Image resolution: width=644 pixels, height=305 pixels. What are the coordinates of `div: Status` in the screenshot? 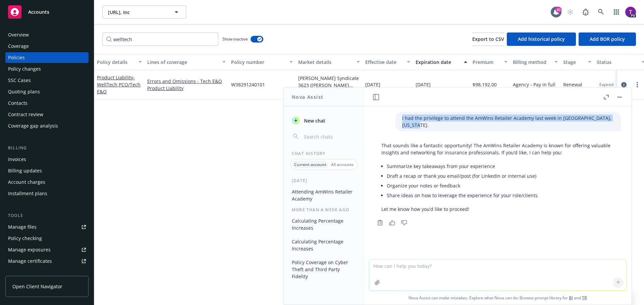 It's located at (617, 62).